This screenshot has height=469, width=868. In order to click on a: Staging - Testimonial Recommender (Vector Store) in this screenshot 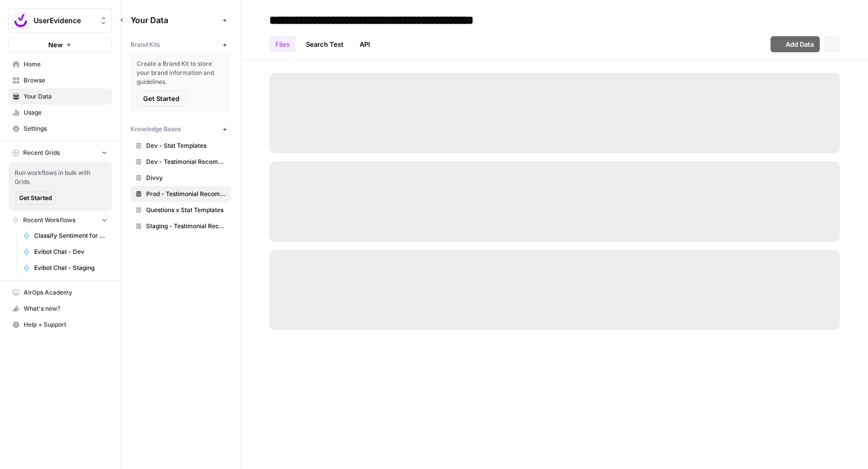, I will do `click(180, 226)`.